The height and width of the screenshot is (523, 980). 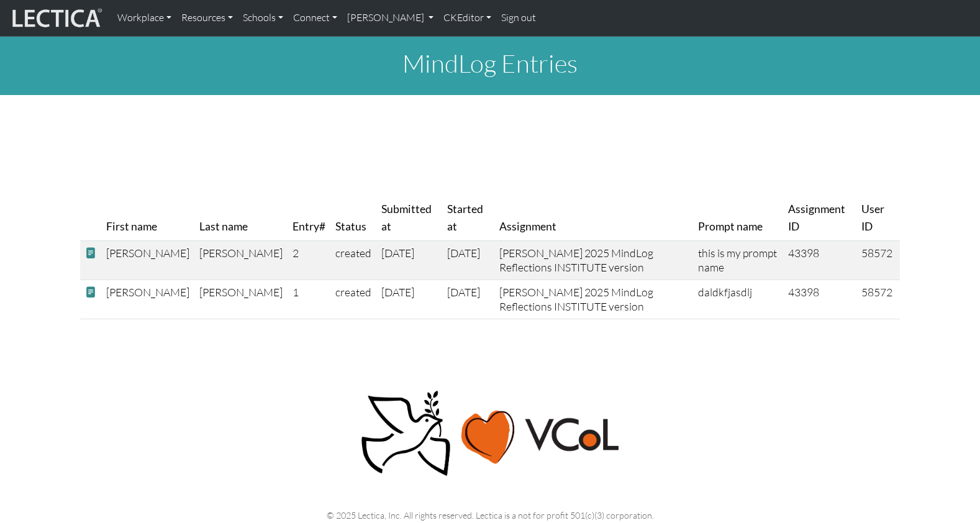 What do you see at coordinates (879, 218) in the screenshot?
I see `th: User ID` at bounding box center [879, 218].